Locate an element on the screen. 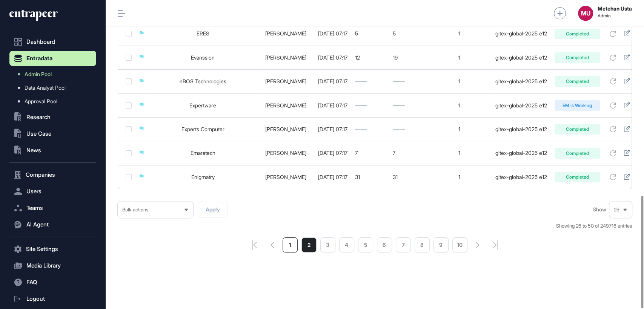  a: Admin Pool is located at coordinates (55, 74).